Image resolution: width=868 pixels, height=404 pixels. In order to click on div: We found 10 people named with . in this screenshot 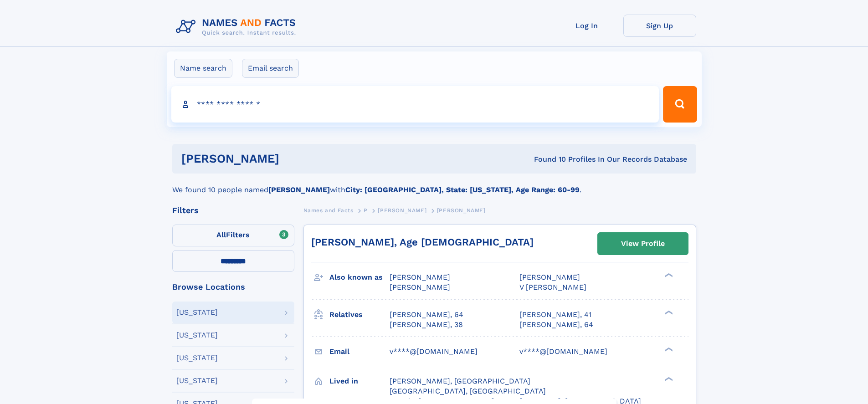, I will do `click(434, 184)`.